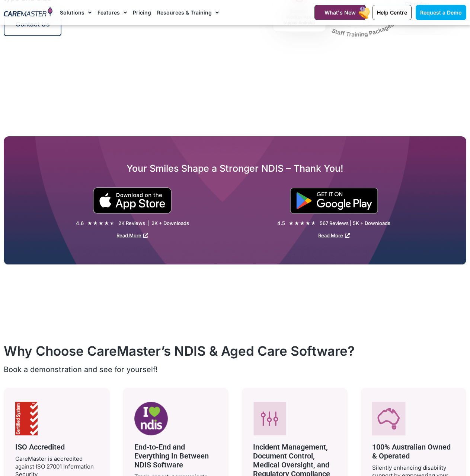  I want to click on img: "Get is on" Black Google play button., so click(334, 200).